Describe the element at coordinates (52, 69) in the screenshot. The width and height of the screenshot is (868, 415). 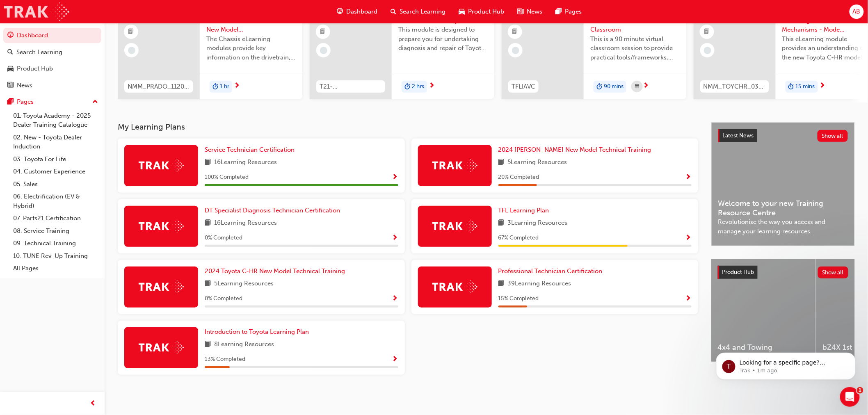
I see `a: Product Hub` at that location.